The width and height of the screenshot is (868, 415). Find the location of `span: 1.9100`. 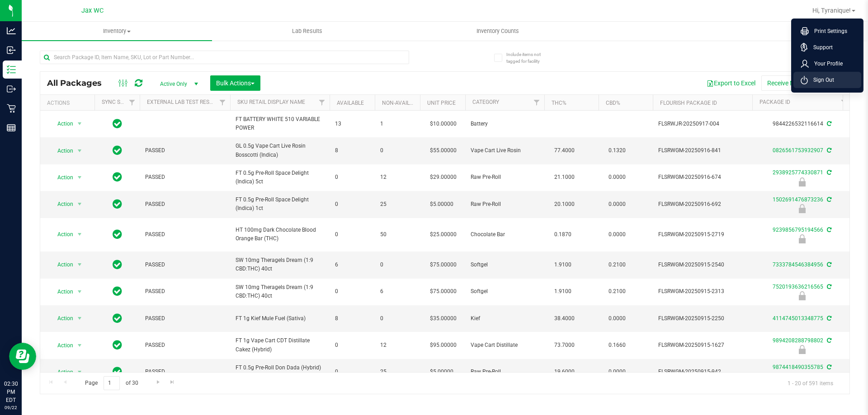

span: 1.9100 is located at coordinates (563, 292).